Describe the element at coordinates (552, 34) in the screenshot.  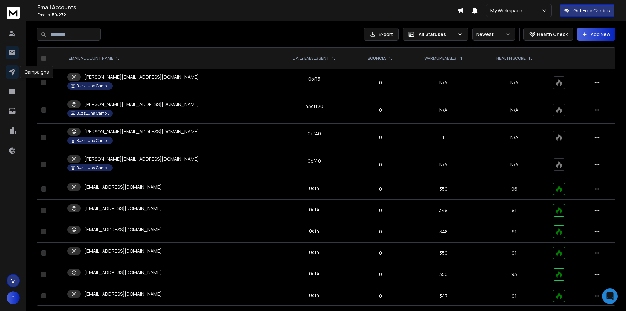
I see `p: Health Check` at that location.